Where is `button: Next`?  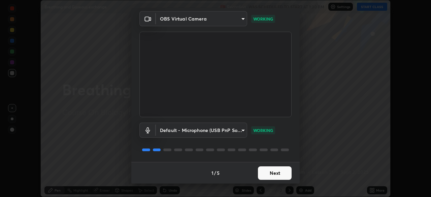
button: Next is located at coordinates (275, 173).